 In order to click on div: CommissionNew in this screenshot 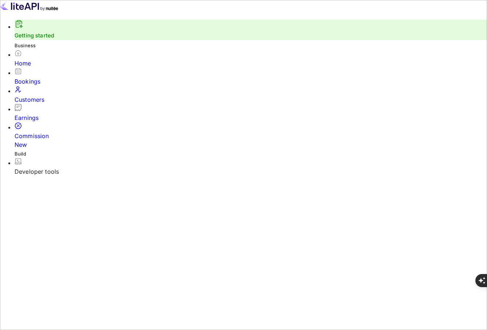, I will do `click(251, 136)`.